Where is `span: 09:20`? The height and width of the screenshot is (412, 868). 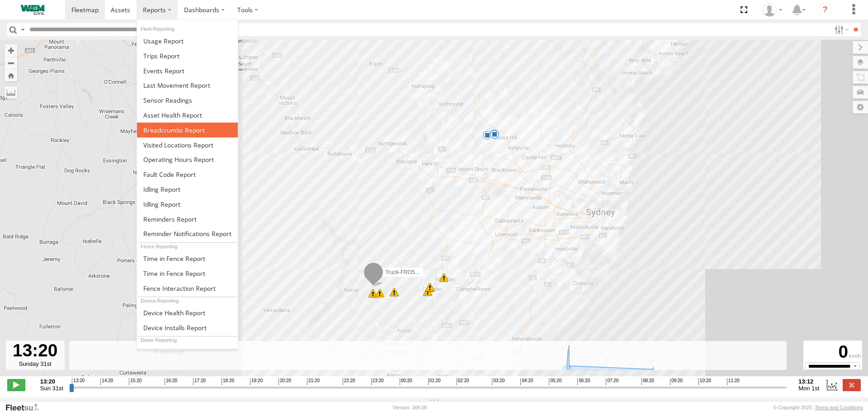 span: 09:20 is located at coordinates (676, 381).